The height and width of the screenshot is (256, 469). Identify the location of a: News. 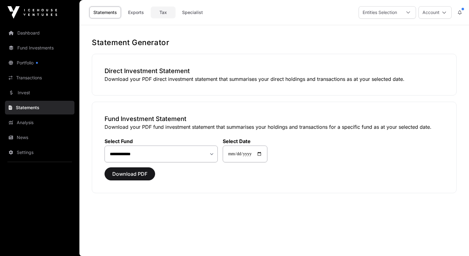
(40, 137).